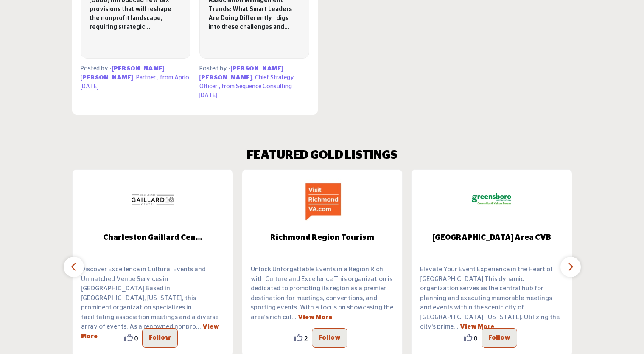 The image size is (644, 354). Describe the element at coordinates (322, 293) in the screenshot. I see `p: Unlock Unforgettable Events in a Region Rich with Culture and Excellence This organization is ded...` at that location.